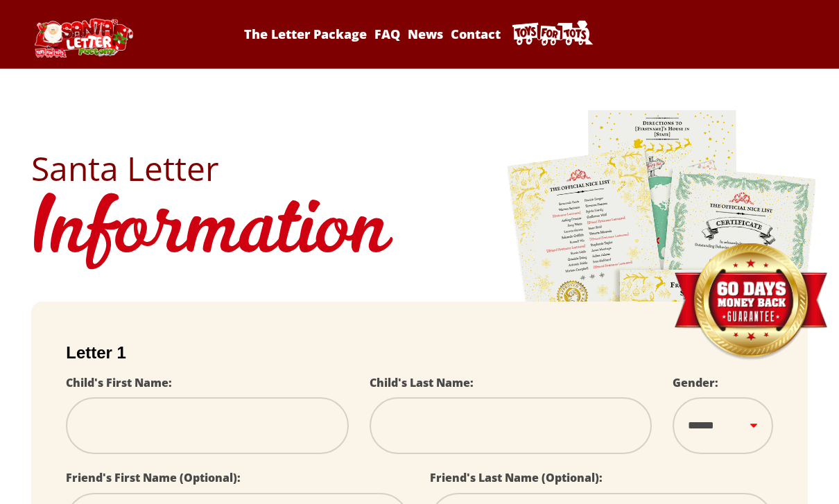 The height and width of the screenshot is (504, 839). Describe the element at coordinates (516, 477) in the screenshot. I see `label: Friend's Last Name (Optional):` at that location.